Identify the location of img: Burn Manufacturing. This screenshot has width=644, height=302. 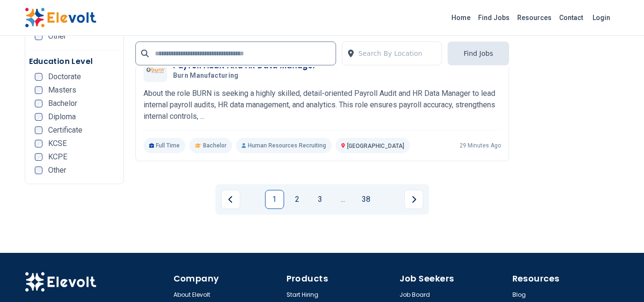
(156, 70).